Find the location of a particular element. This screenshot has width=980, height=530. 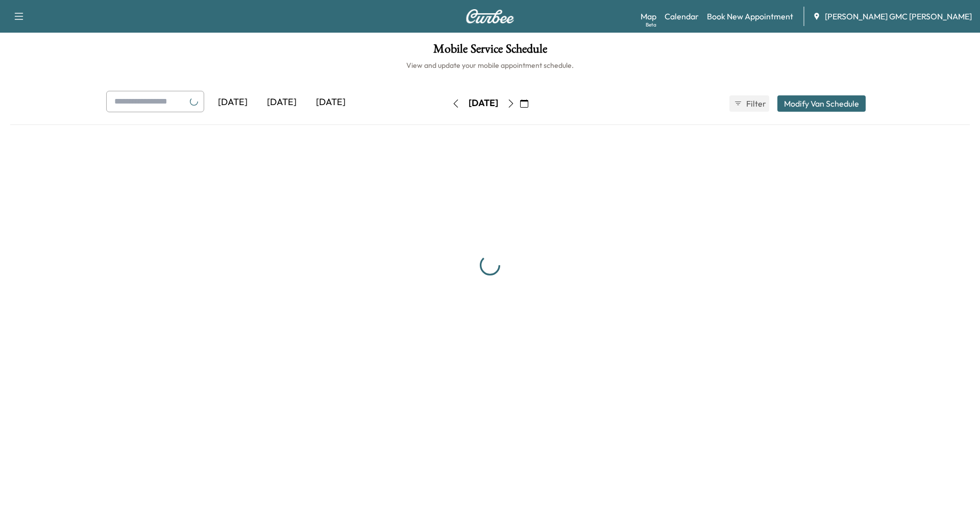

h1: Mobile Service Schedule is located at coordinates (490, 52).